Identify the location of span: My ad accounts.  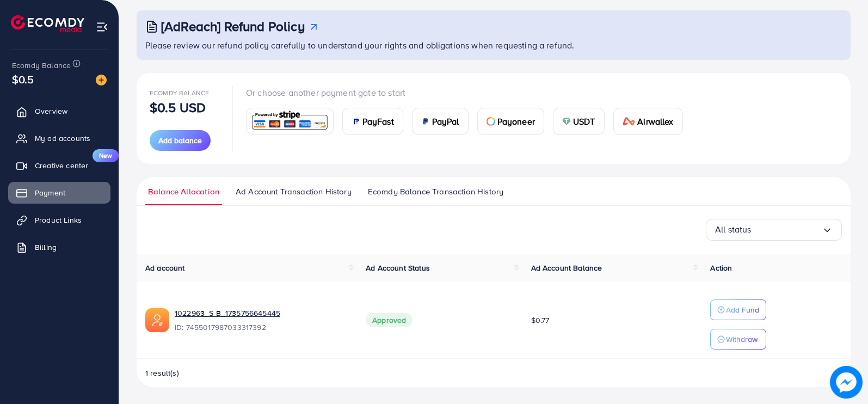
(63, 138).